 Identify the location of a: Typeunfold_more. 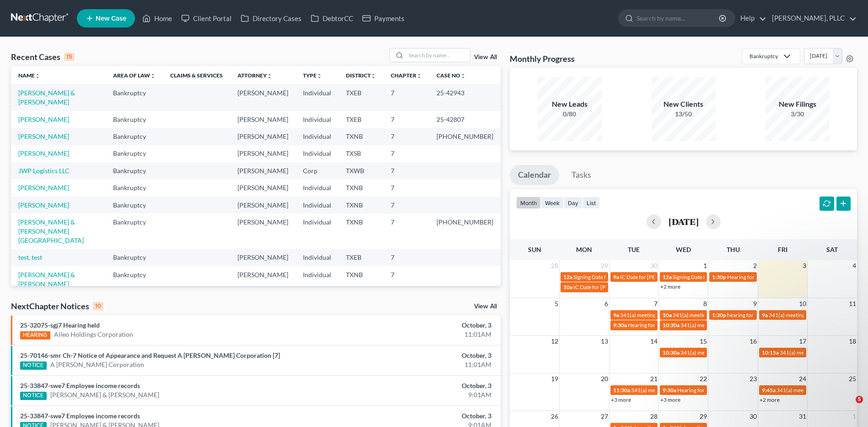
(313, 75).